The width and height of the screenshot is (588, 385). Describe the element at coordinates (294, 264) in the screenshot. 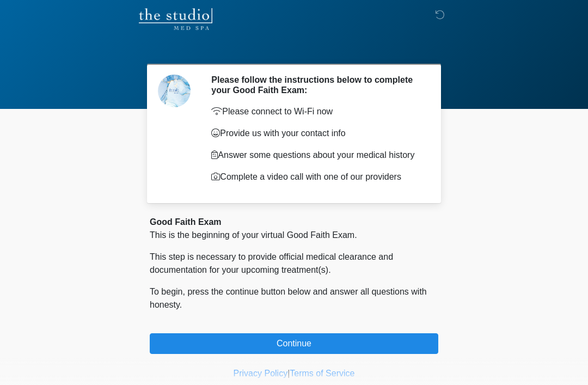

I see `p: This step is necessary to provide official medical clearance and documentation for your upcoming ...` at that location.